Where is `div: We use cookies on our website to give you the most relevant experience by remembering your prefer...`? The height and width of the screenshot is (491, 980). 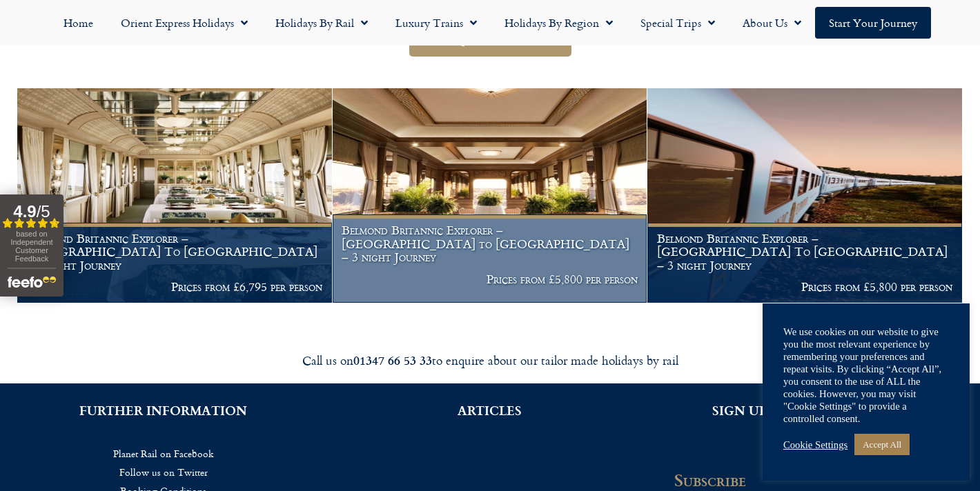 div: We use cookies on our website to give you the most relevant experience by remembering your prefer... is located at coordinates (866, 375).